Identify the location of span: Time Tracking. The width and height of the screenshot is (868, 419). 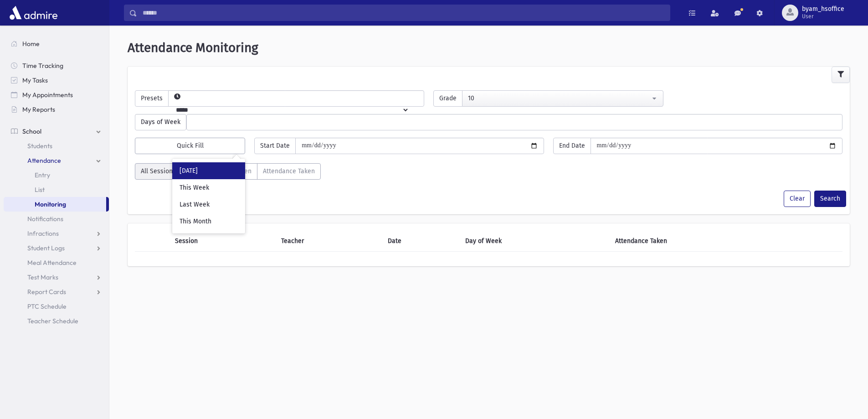
(42, 66).